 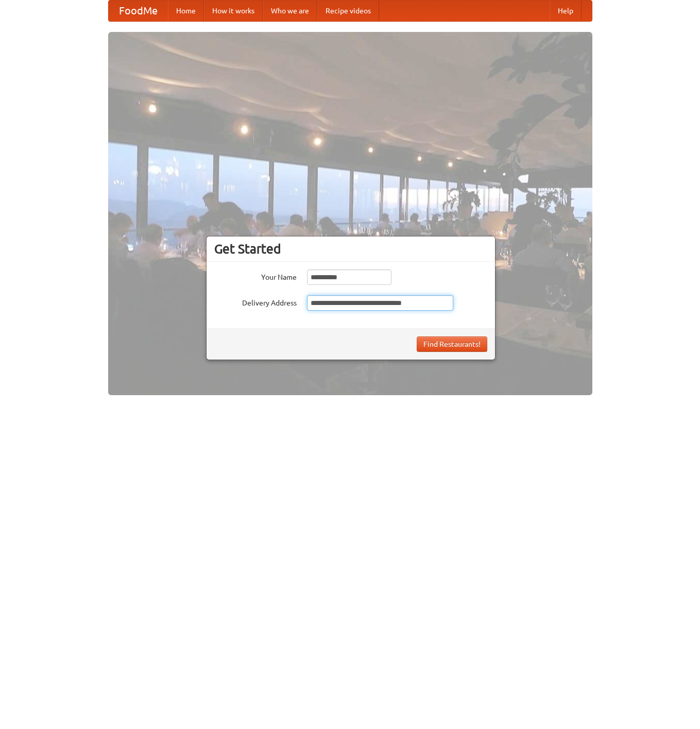 I want to click on button: Find Restaurants!, so click(x=452, y=344).